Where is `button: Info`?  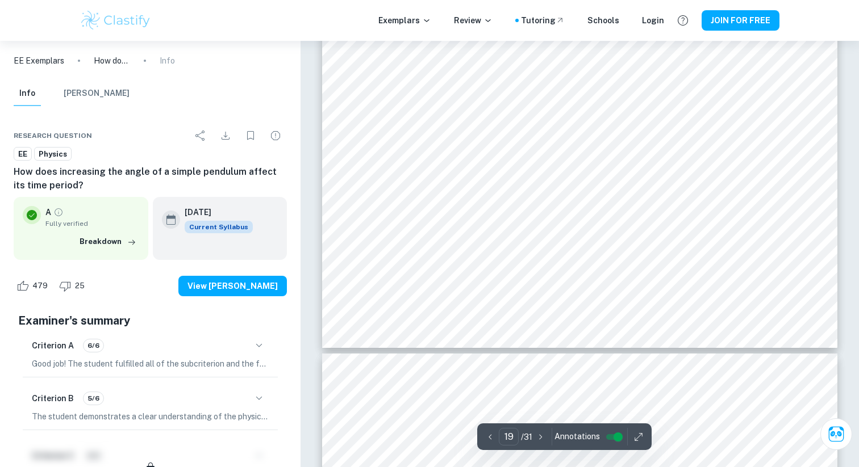
button: Info is located at coordinates (27, 94).